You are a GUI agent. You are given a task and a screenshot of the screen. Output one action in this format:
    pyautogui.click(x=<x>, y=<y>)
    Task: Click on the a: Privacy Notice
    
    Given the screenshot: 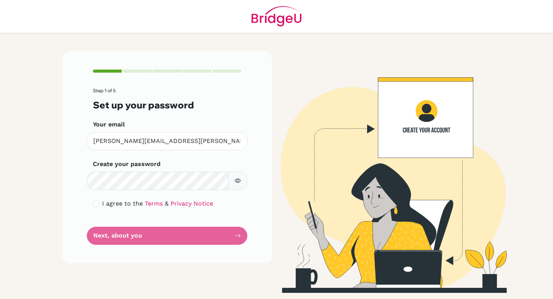 What is the action you would take?
    pyautogui.click(x=192, y=203)
    